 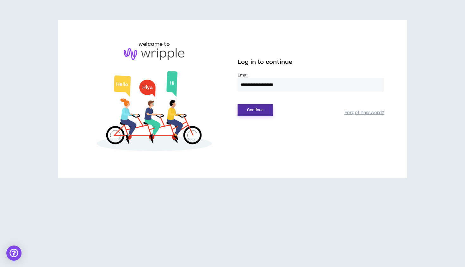 What do you see at coordinates (265, 62) in the screenshot?
I see `span: Log in to continue` at bounding box center [265, 62].